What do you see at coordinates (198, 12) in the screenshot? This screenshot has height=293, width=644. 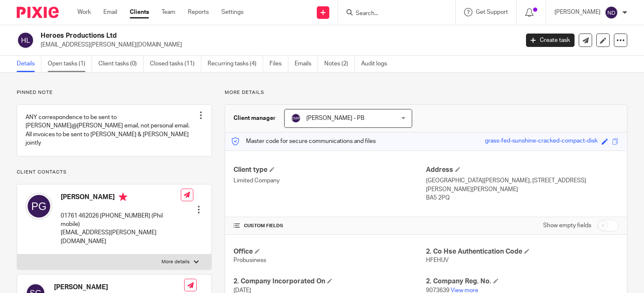 I see `a: Reports` at bounding box center [198, 12].